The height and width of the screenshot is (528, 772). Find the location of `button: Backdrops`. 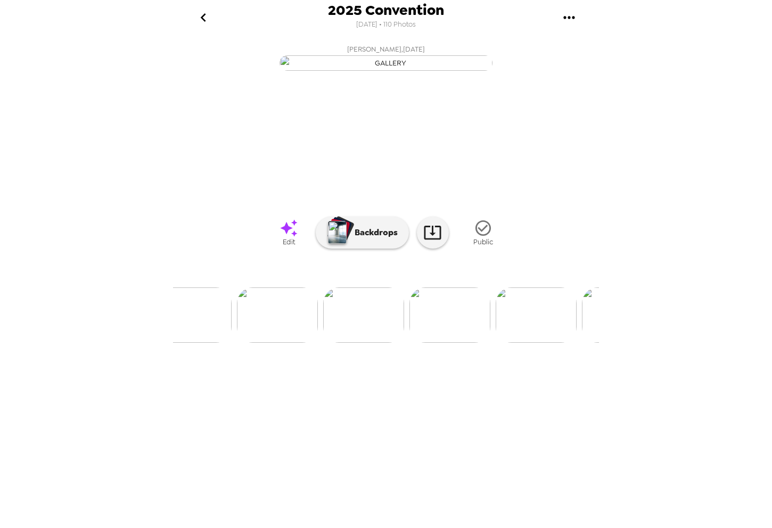

button: Backdrops is located at coordinates (362, 233).